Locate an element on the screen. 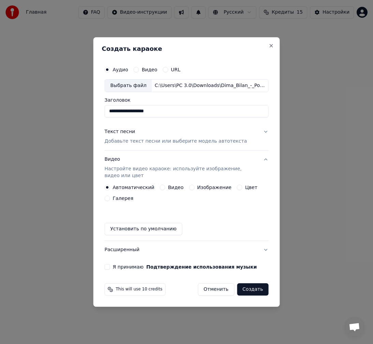 This screenshot has width=373, height=344. button: Расширенный is located at coordinates (187, 250).